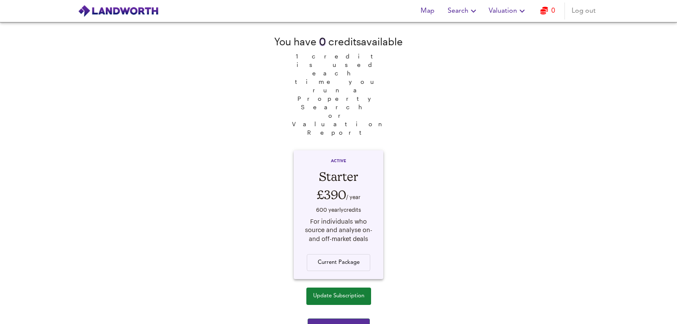  Describe the element at coordinates (339, 93) in the screenshot. I see `span: 1 credit is used each time you run a Property Search or Valuation Report` at that location.